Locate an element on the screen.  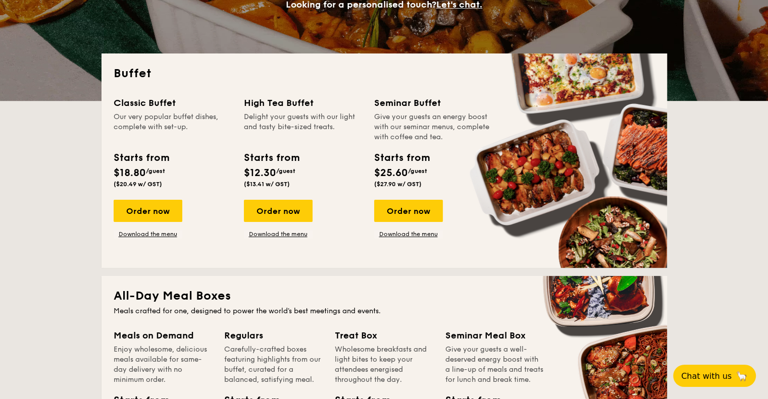
div: Wholesome breakfasts and light bites to keep your attendees energised throughout the day. is located at coordinates (384, 365).